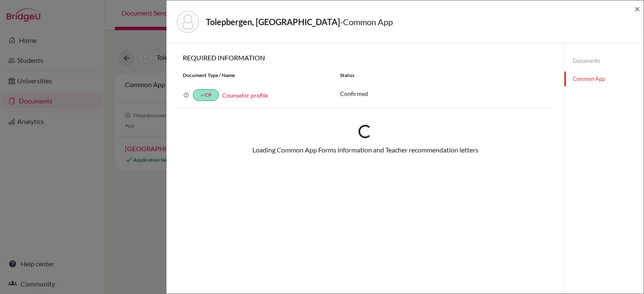  I want to click on p: Confirmed, so click(444, 93).